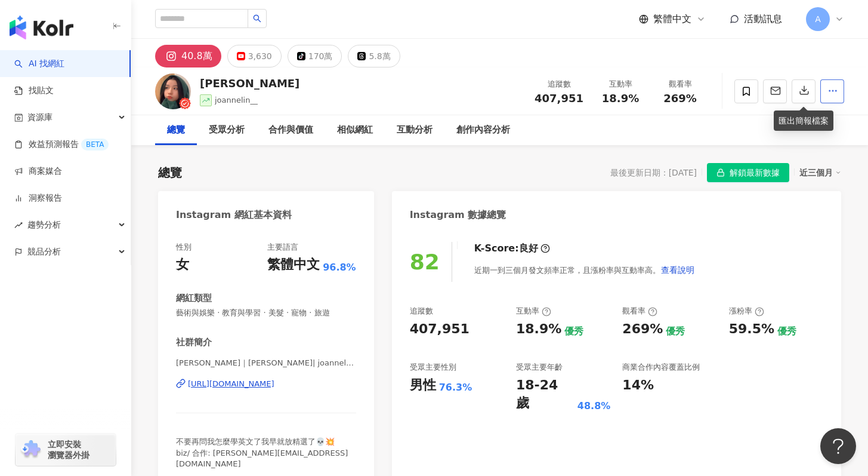 This screenshot has height=476, width=868. Describe the element at coordinates (283, 247) in the screenshot. I see `div: 主要語言` at that location.